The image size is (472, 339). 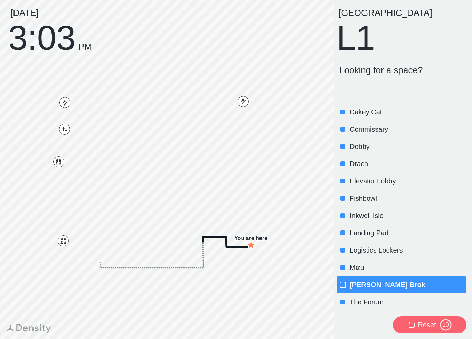 I want to click on p: The Forum, so click(x=407, y=302).